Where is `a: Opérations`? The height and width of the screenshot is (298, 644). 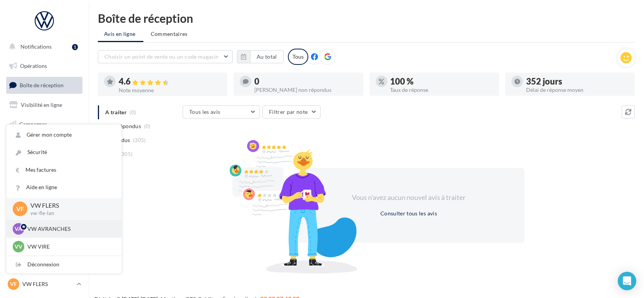 a: Opérations is located at coordinates (44, 66).